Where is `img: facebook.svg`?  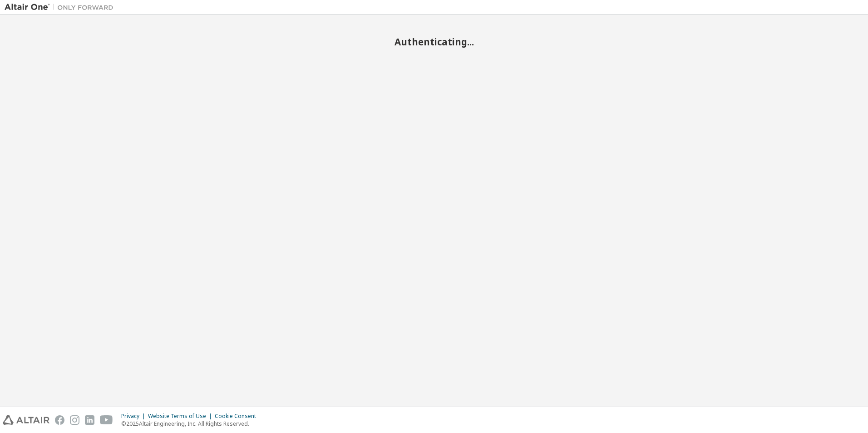
img: facebook.svg is located at coordinates (59, 420).